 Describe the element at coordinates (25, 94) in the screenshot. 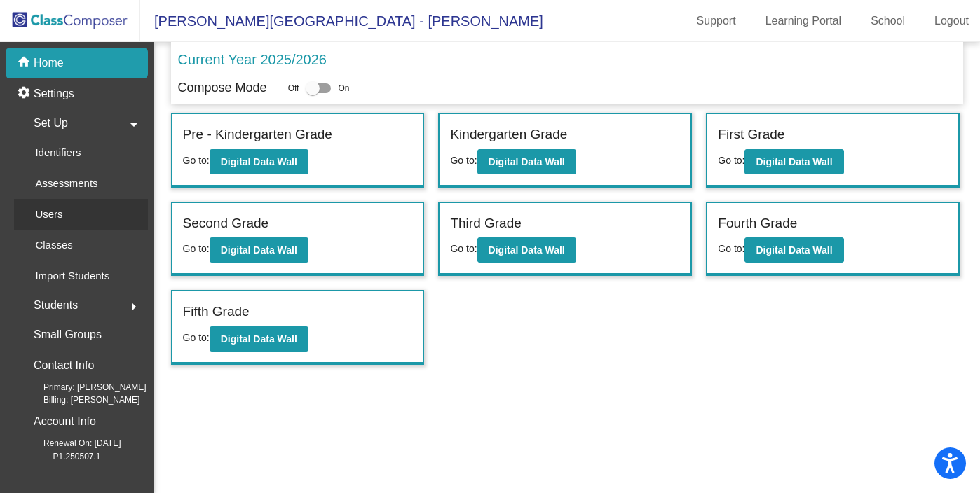

I see `mat-icon: settings` at that location.